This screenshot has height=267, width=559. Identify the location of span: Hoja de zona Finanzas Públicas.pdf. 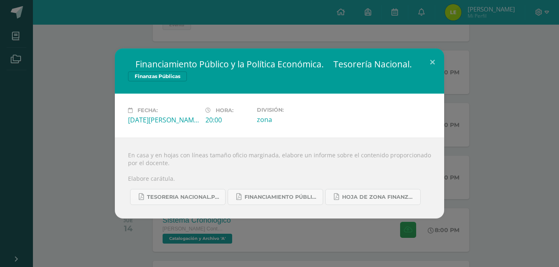
(379, 197).